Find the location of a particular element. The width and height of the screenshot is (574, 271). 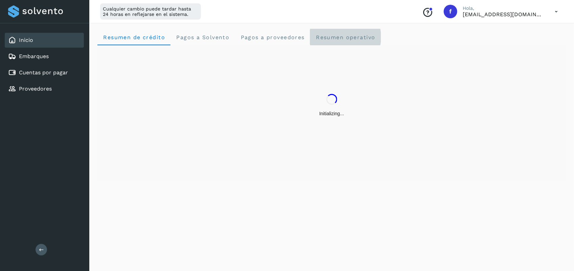

div: Proveedores is located at coordinates (44, 89).